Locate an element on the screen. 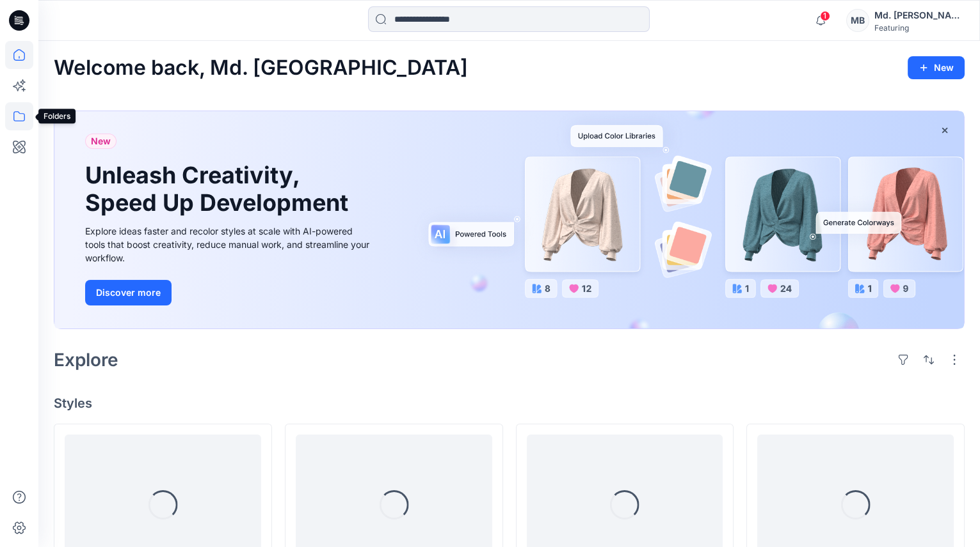  span: 1 is located at coordinates (825, 16).